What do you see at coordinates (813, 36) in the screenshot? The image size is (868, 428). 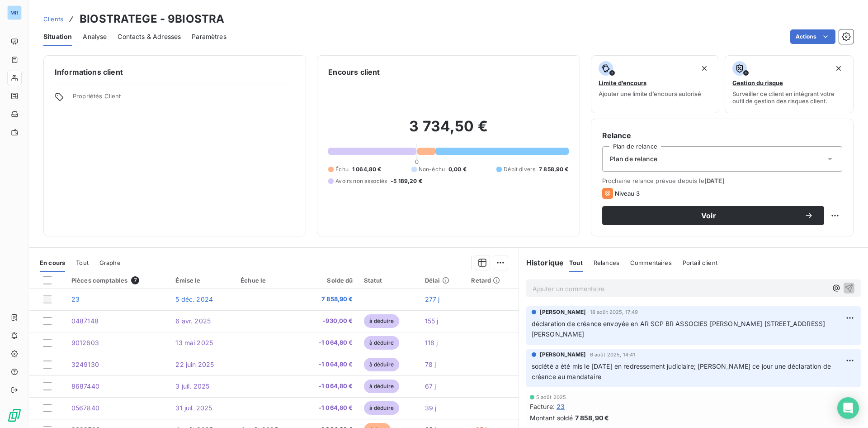 I see `button: Actions` at bounding box center [813, 36].